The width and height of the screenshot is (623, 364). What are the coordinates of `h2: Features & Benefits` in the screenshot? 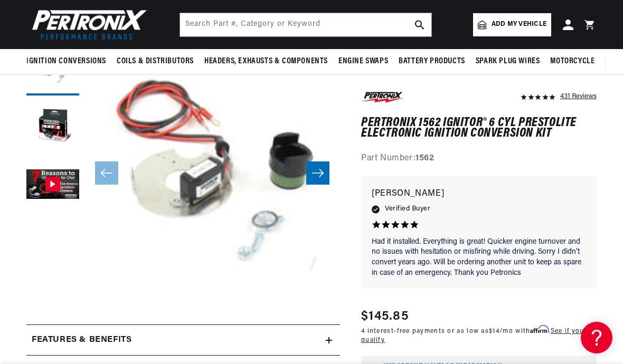 It's located at (81, 340).